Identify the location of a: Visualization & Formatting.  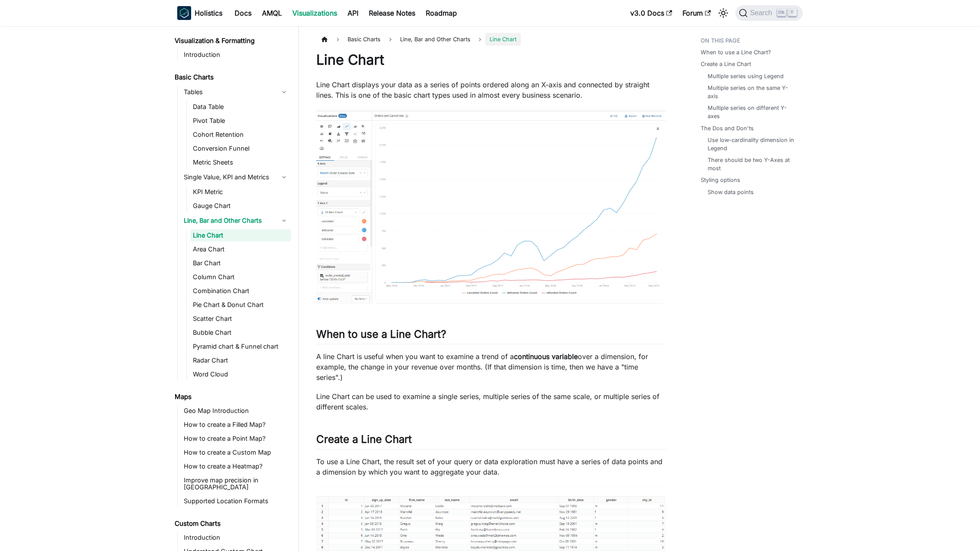
(232, 41).